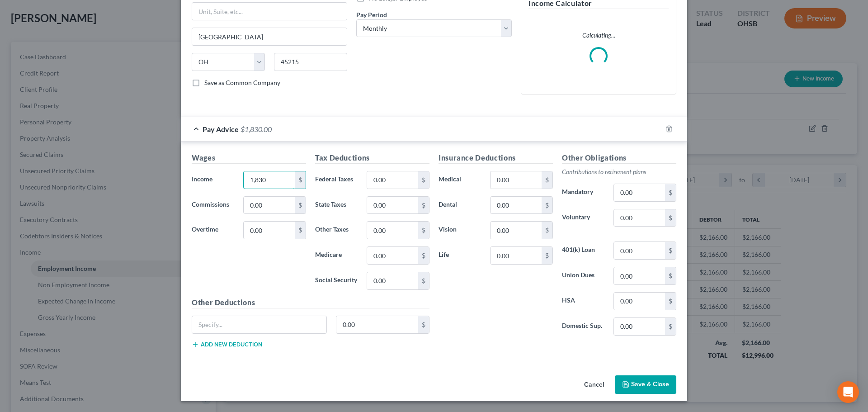 This screenshot has height=412, width=868. What do you see at coordinates (220, 129) in the screenshot?
I see `span: Pay Advice` at bounding box center [220, 129].